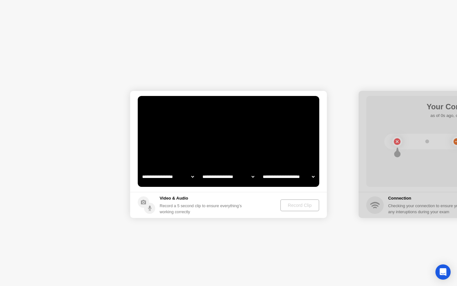 The image size is (457, 286). What do you see at coordinates (300, 205) in the screenshot?
I see `div: Record Clip` at bounding box center [300, 205].